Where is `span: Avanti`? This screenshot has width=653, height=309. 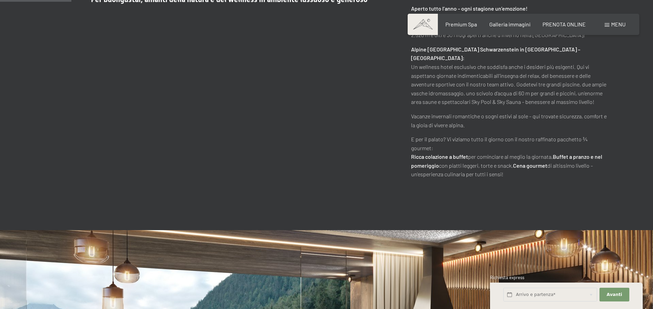
span: Avanti is located at coordinates (615, 295).